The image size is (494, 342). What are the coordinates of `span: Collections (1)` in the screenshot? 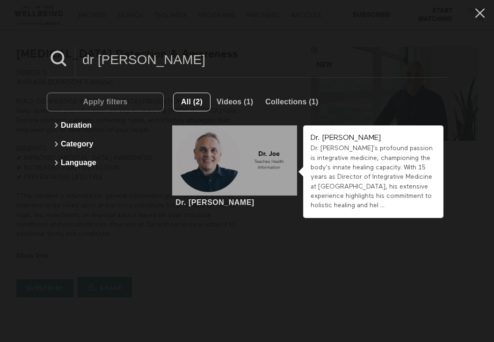 It's located at (292, 102).